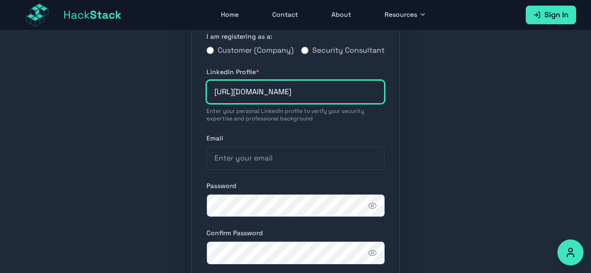  Describe the element at coordinates (296, 92) in the screenshot. I see `input: https://linkedin.com/in/your-profile or https://linkedin.com/company/your-company` at that location.